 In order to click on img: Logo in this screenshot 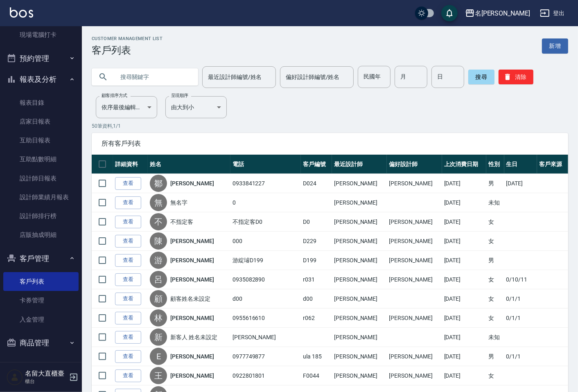, I will do `click(21, 12)`.